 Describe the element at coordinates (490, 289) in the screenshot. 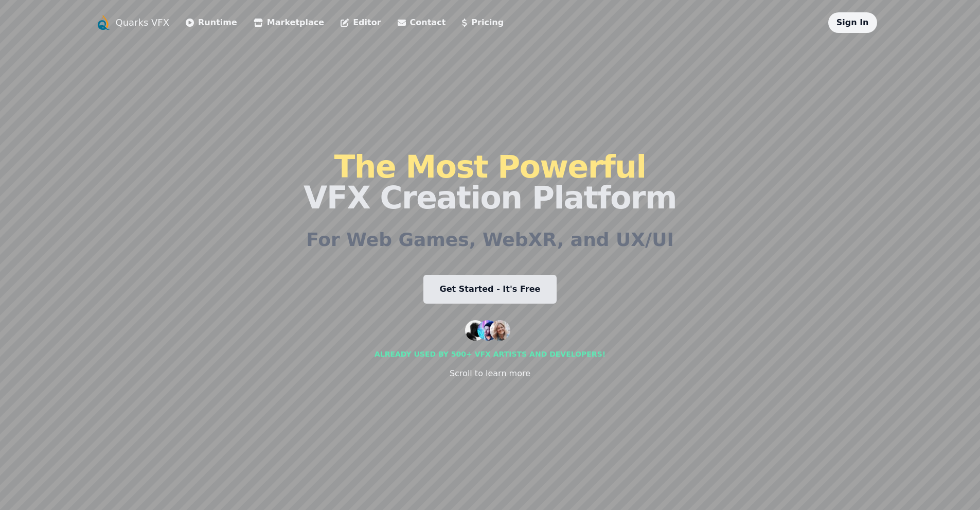

I see `a: Get Started - It's Free` at that location.